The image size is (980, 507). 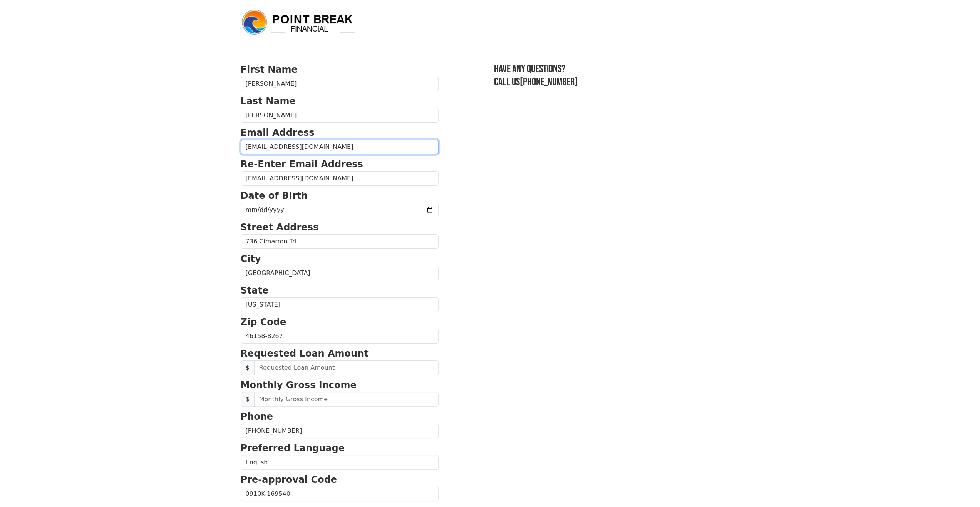 I want to click on strong: Email Address, so click(x=278, y=133).